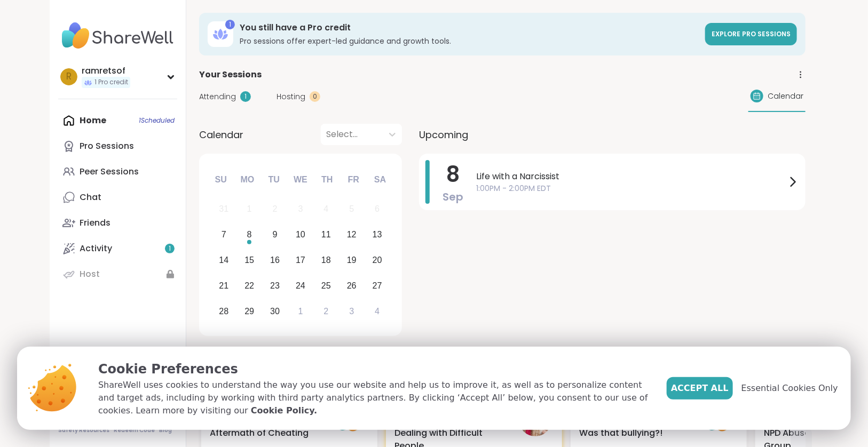 This screenshot has width=868, height=447. What do you see at coordinates (118, 171) in the screenshot?
I see `a: Peer Sessions` at bounding box center [118, 171].